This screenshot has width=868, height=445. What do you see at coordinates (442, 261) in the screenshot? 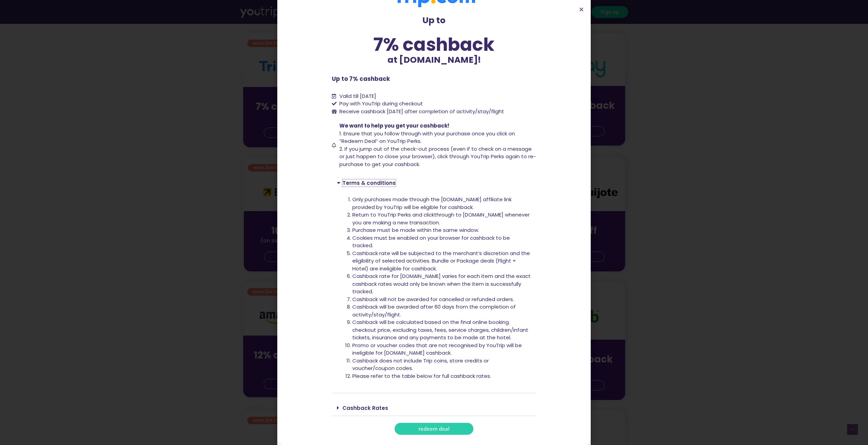
I see `li: Cashback rate will be subjected to the merchant’s discretion and the eligibility of selected acti...` at bounding box center [442, 261].